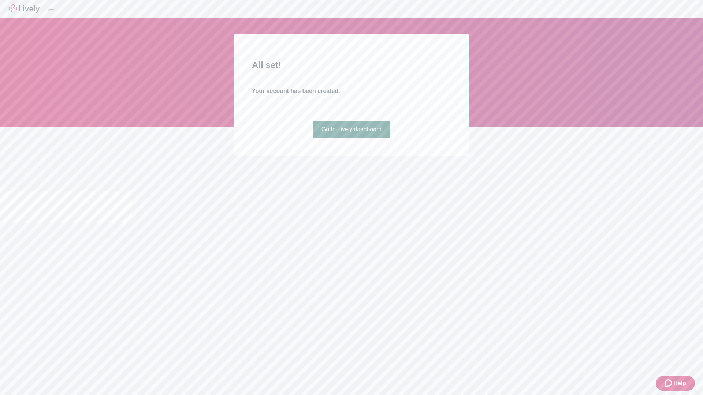 This screenshot has width=703, height=395. I want to click on span: Help, so click(680, 384).